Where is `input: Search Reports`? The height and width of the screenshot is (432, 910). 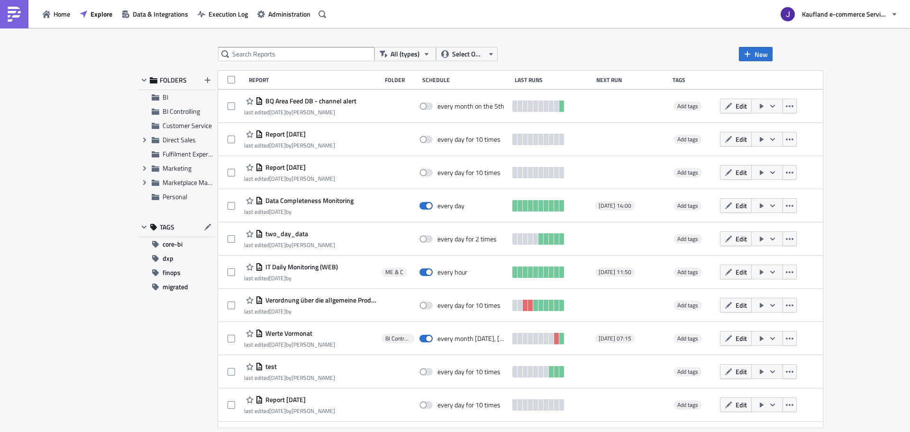 input: Search Reports is located at coordinates (296, 54).